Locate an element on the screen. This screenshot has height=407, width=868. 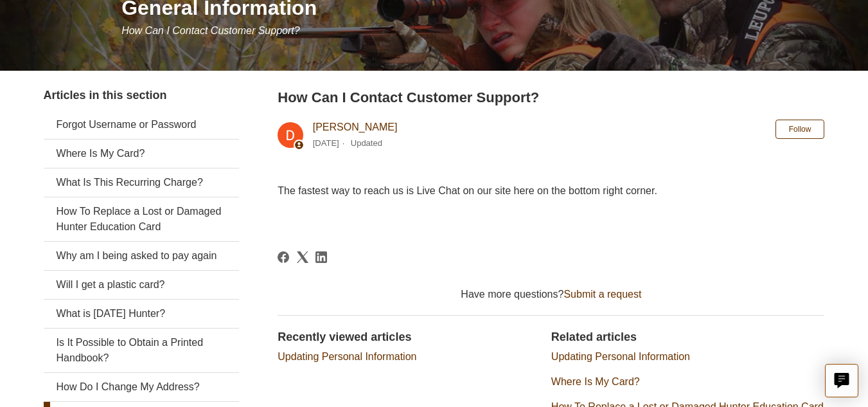
button: Follow Article is located at coordinates (800, 129).